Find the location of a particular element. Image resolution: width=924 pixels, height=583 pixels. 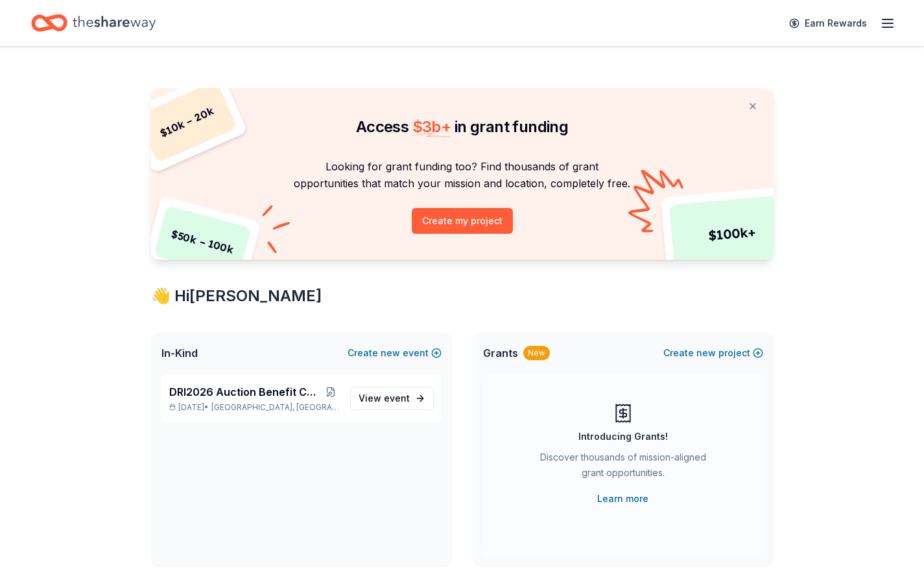

button: Createnewproject is located at coordinates (713, 353).